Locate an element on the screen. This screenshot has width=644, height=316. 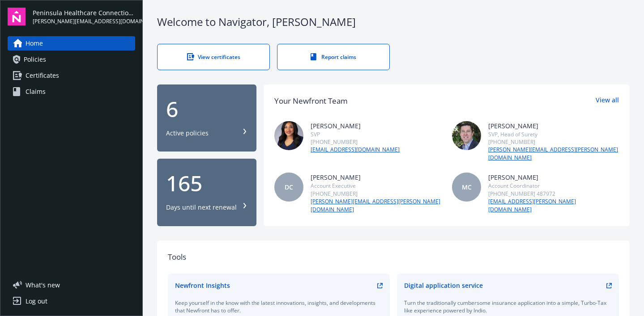
a: View certificates is located at coordinates (214, 57).